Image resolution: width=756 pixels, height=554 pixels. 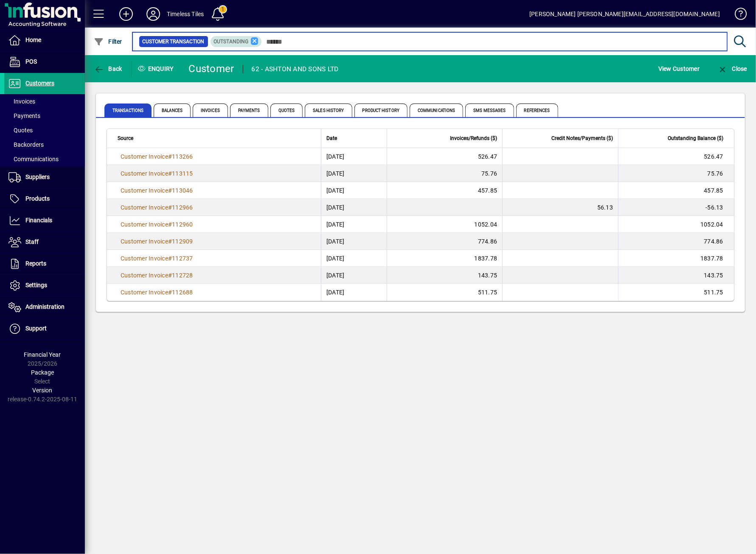 What do you see at coordinates (732, 69) in the screenshot?
I see `app-page-header-button: Close enquiry` at bounding box center [732, 69].